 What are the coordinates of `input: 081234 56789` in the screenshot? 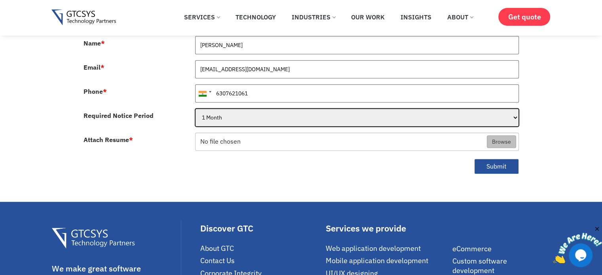 It's located at (357, 93).